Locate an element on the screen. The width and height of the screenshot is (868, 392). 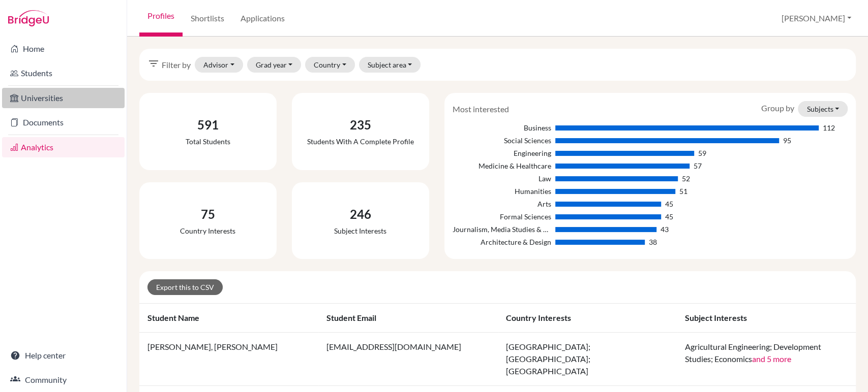
div: 52 is located at coordinates (686, 178).